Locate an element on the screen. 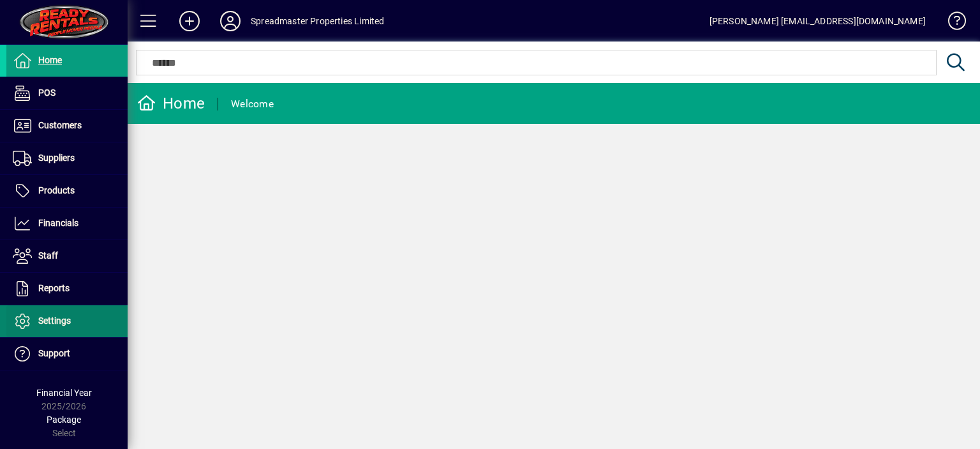 This screenshot has height=449, width=980. span: Reports is located at coordinates (53, 288).